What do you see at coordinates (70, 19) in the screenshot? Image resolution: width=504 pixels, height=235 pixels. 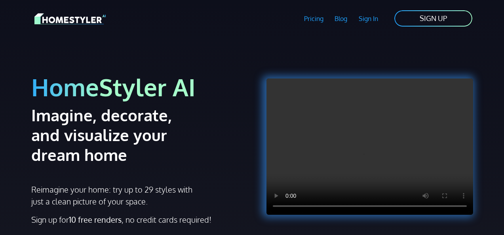 I see `img: HomeStyler AI logo` at bounding box center [70, 19].